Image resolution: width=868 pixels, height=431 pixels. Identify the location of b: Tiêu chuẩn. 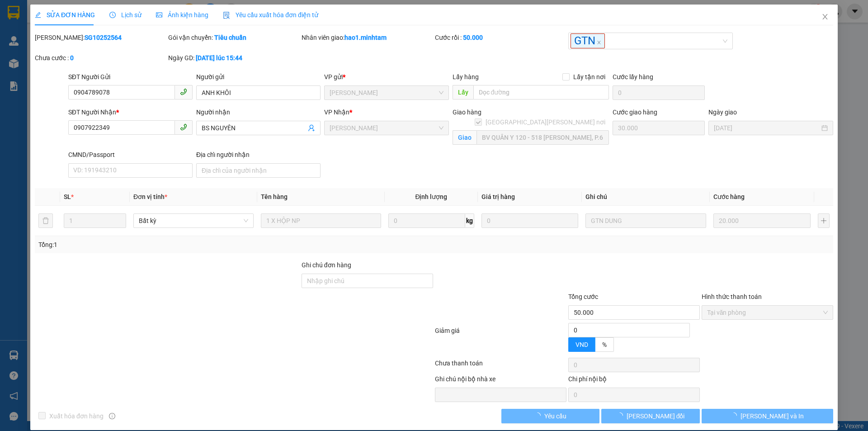
(230, 37).